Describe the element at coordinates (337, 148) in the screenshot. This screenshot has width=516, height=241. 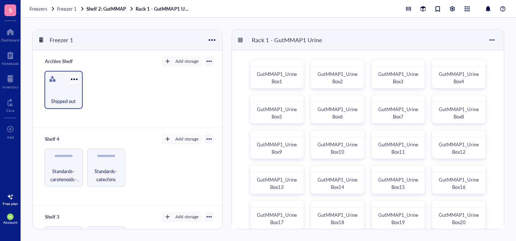
I see `span: GutMMAP1_UrineBox10` at that location.